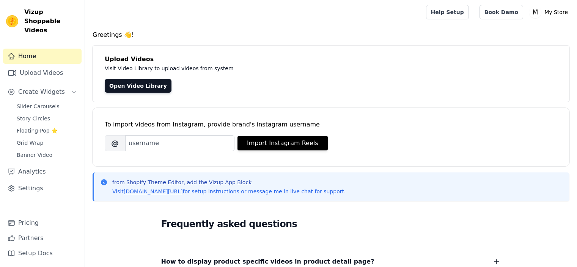 This screenshot has width=577, height=267. Describe the element at coordinates (30, 143) in the screenshot. I see `span: Grid Wrap` at that location.